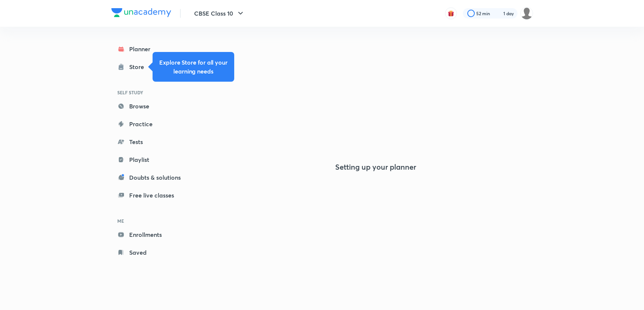 The image size is (644, 310). What do you see at coordinates (154, 106) in the screenshot?
I see `a: Browse` at bounding box center [154, 106].